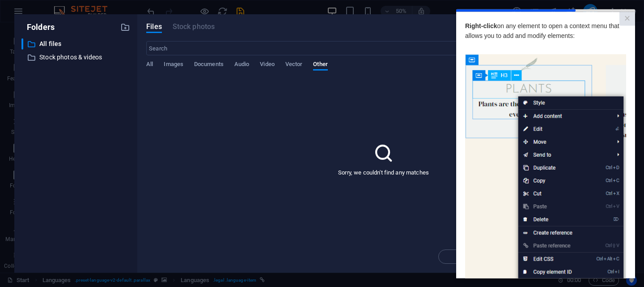 The image size is (644, 287). I want to click on a: Close modal, so click(171, 9).